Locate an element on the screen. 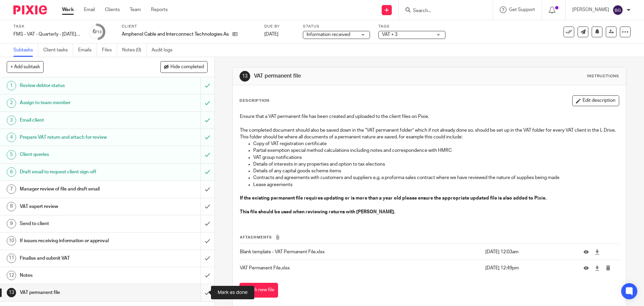 Image resolution: width=644 pixels, height=306 pixels. p: Amphenol Cable and Interconnect Technologies Asia Pacific Ltd is located at coordinates (175, 34).